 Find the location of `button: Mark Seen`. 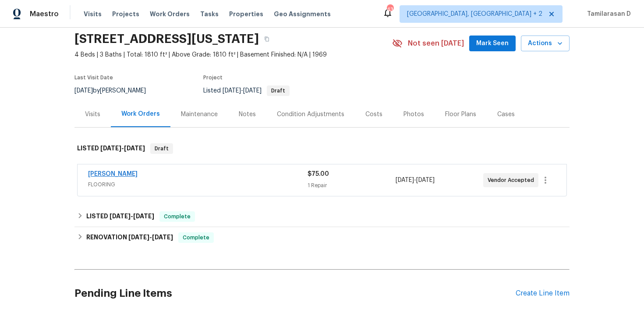

button: Mark Seen is located at coordinates (492, 44).